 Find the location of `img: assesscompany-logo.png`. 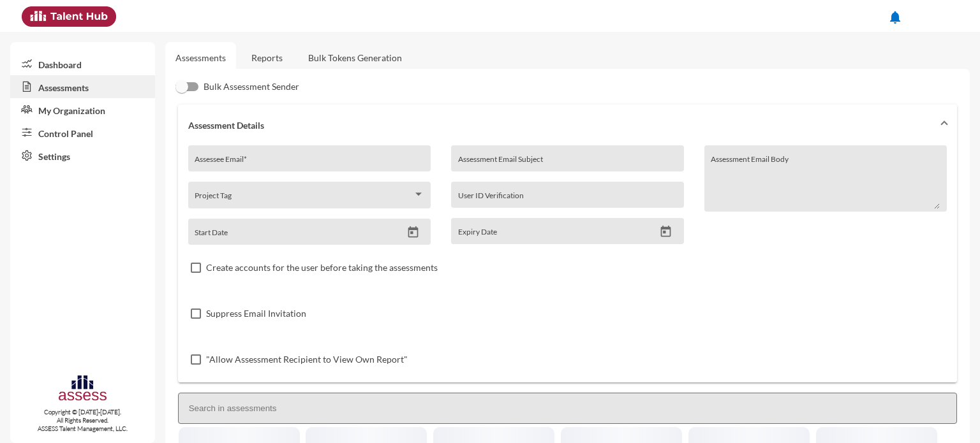

img: assesscompany-logo.png is located at coordinates (82, 389).